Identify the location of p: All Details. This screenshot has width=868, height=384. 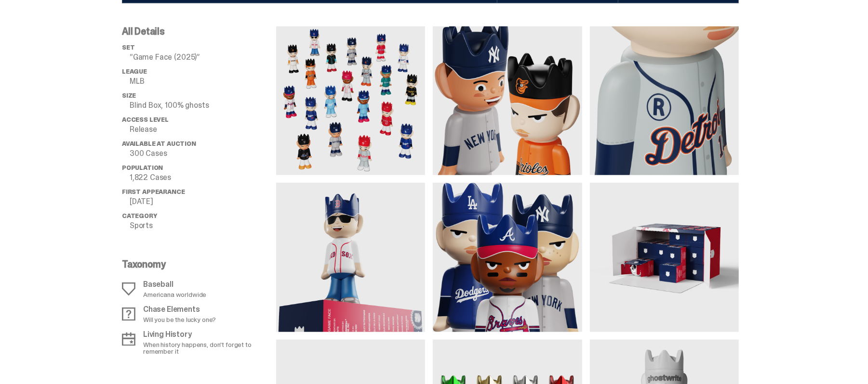
(199, 31).